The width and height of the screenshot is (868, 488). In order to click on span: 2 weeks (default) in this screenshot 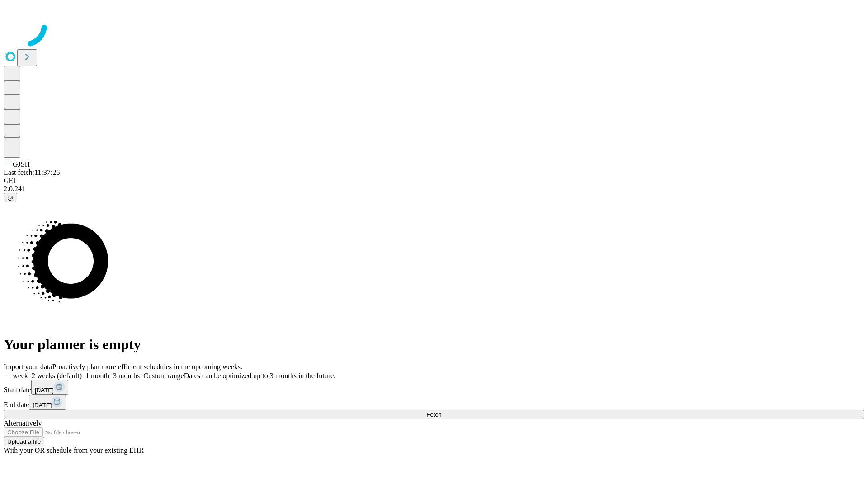, I will do `click(57, 375)`.